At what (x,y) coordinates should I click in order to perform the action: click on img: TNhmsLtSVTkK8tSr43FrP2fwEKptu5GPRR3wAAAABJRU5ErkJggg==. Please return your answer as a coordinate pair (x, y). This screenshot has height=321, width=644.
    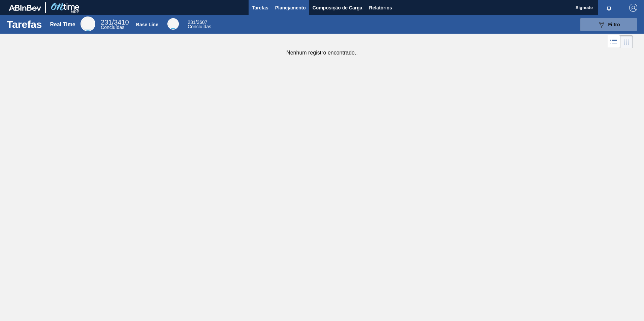
    Looking at the image, I should click on (25, 8).